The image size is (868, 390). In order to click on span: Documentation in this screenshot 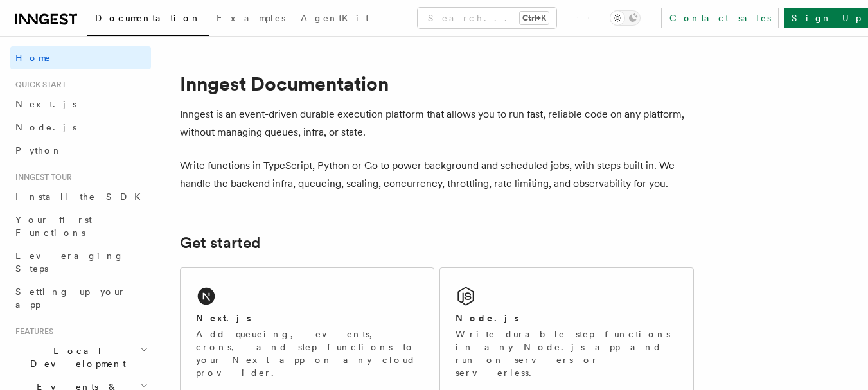, I will do `click(148, 18)`.